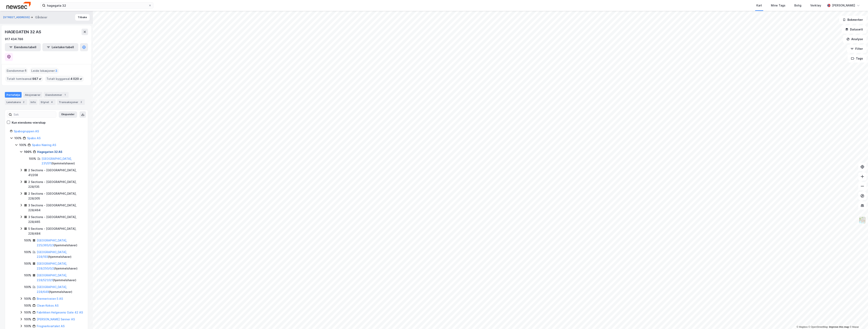  I want to click on div: Leide lokasjoner :, so click(44, 71).